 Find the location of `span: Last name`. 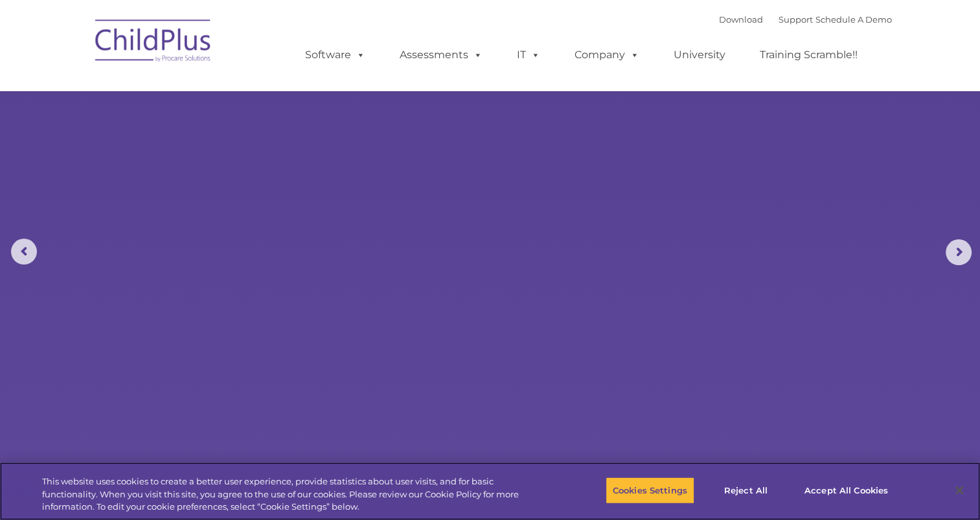

span: Last name is located at coordinates (200, 90).